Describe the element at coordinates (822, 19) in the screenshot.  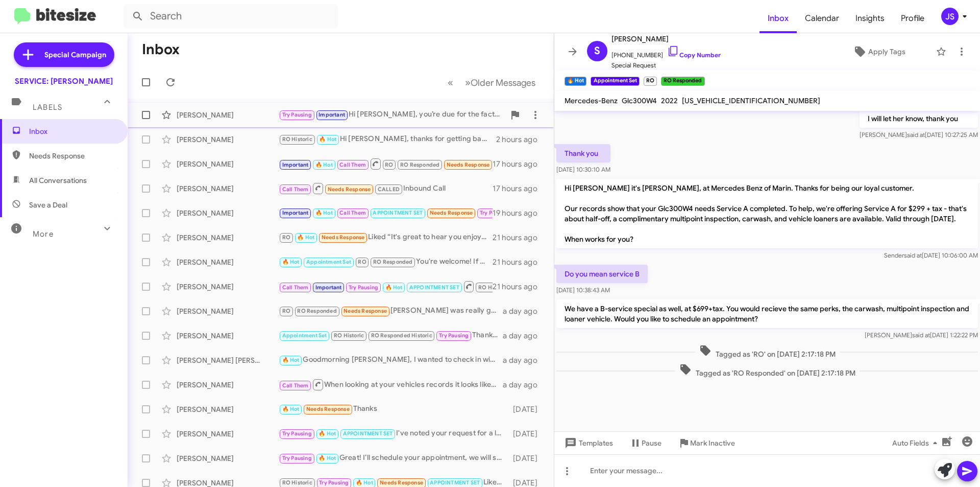
I see `a: Calendar` at that location.